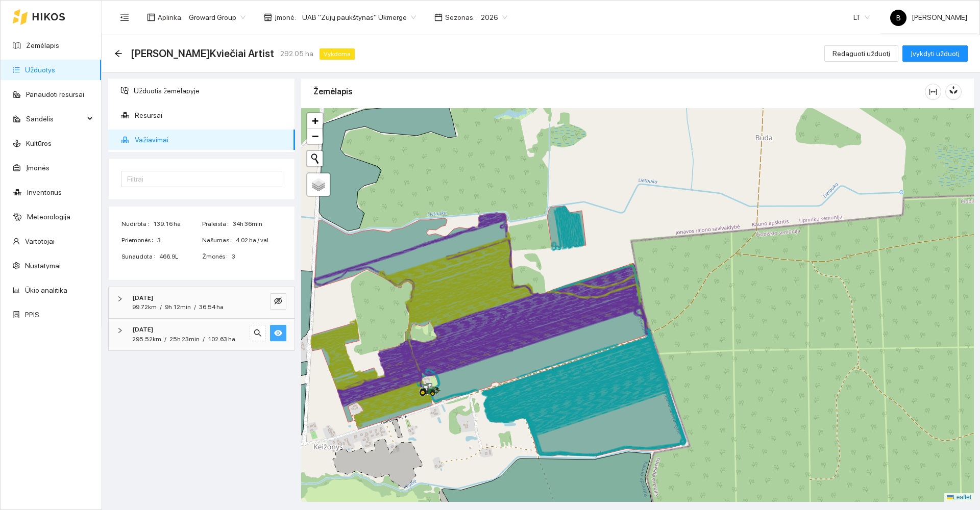 The image size is (980, 510). Describe the element at coordinates (212, 307) in the screenshot. I see `span: 36.54 ha` at that location.